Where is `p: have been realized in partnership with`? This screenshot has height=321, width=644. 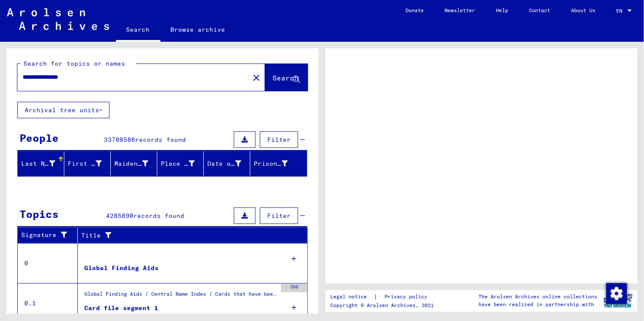 p: have been realized in partnership with is located at coordinates (537, 304).